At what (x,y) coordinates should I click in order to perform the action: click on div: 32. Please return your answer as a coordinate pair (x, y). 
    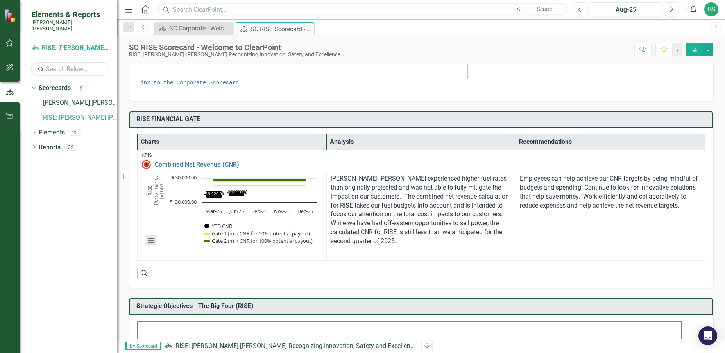
    Looking at the image, I should click on (71, 147).